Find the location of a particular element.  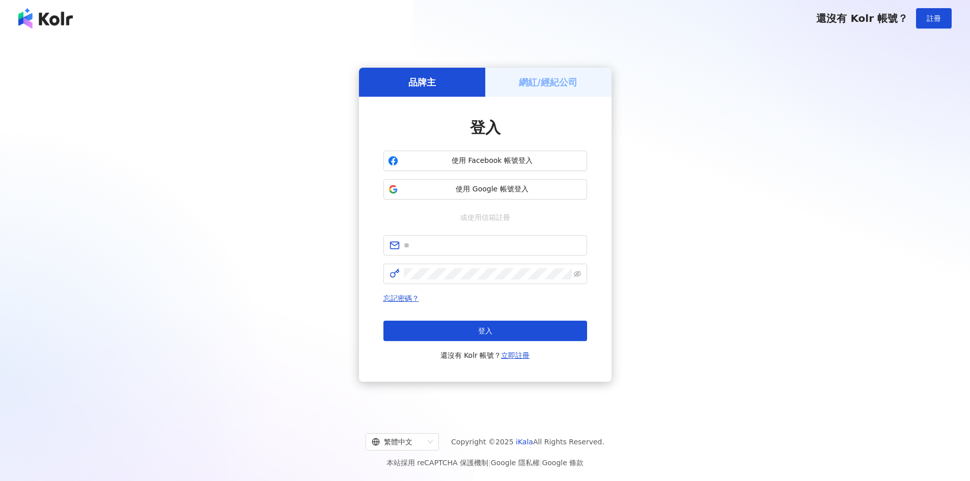

a: 立即註冊 is located at coordinates (515, 355).